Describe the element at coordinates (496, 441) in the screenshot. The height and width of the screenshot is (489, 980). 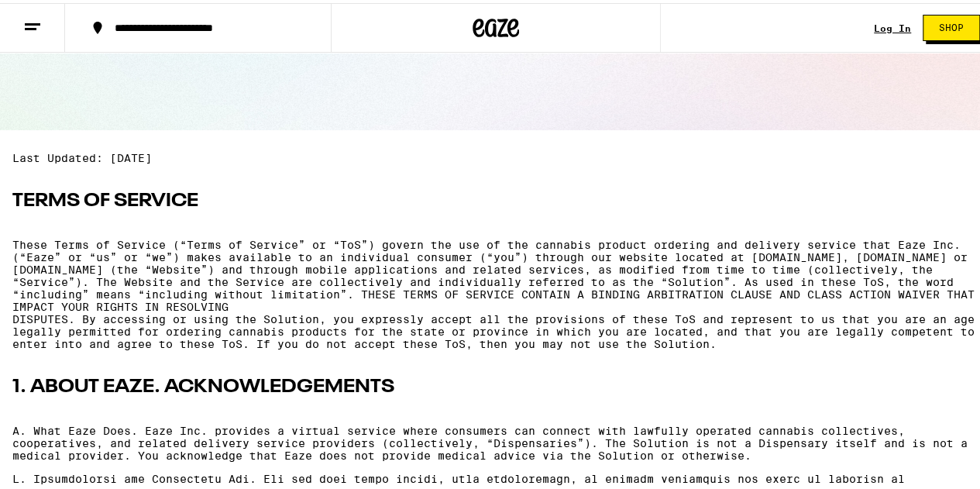
I see `p: A. What Eaze Does. Eaze Inc. provides a virtual service where consumers can connect with lawfully...` at that location.